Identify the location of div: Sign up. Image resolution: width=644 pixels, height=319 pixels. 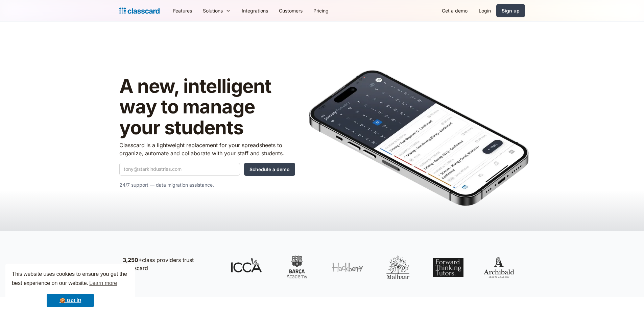
(510, 11).